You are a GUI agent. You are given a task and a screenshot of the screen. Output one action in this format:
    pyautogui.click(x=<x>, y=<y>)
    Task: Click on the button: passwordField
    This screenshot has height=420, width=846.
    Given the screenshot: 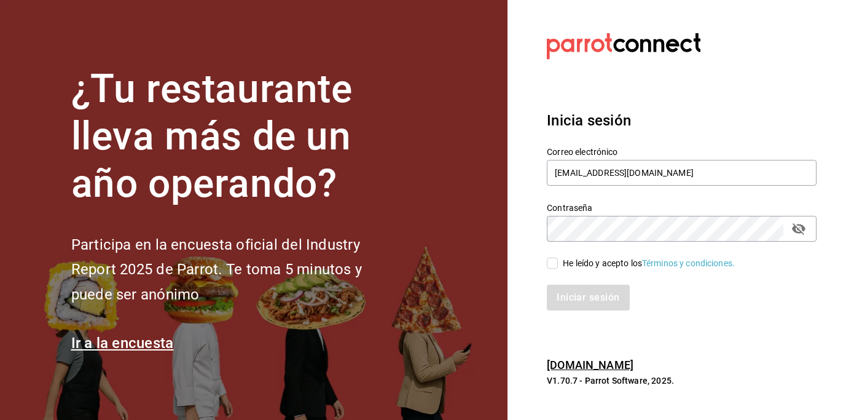 What is the action you would take?
    pyautogui.click(x=799, y=229)
    